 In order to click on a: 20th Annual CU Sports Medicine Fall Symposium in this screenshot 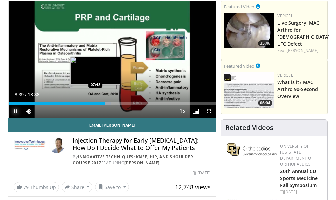, I will do `click(299, 178)`.